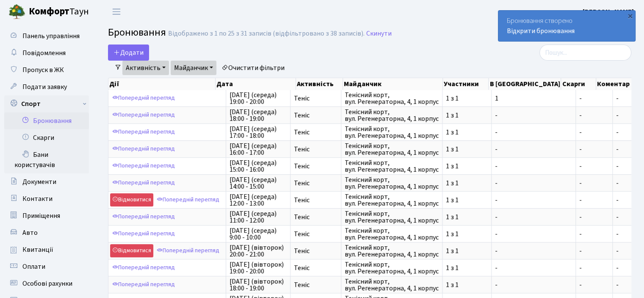 This screenshot has width=644, height=298. I want to click on span: Таун, so click(59, 12).